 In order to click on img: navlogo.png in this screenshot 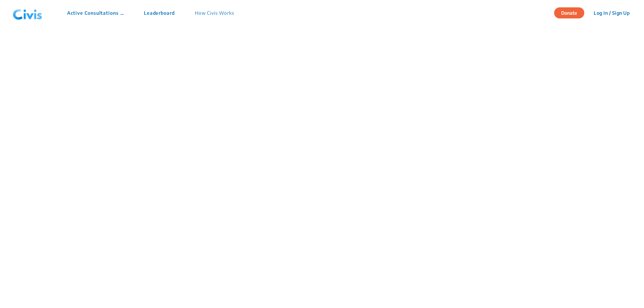, I will do `click(27, 13)`.